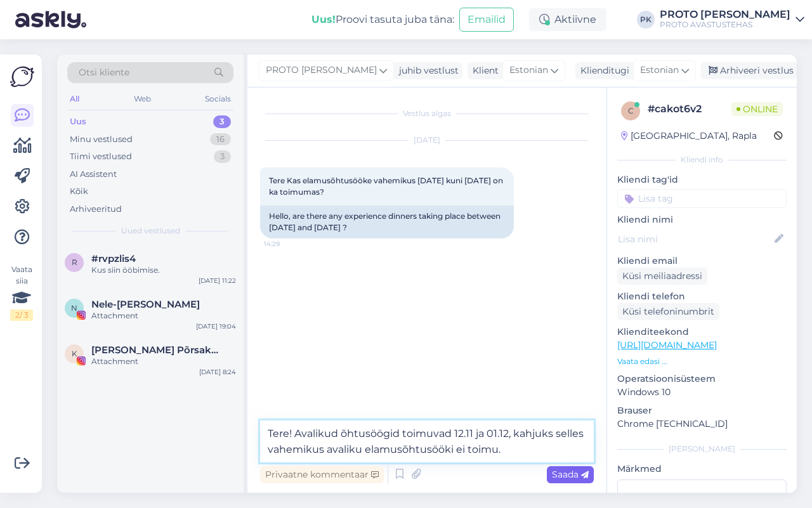  I want to click on div: PROTO AVASTUSTEHAS, so click(725, 25).